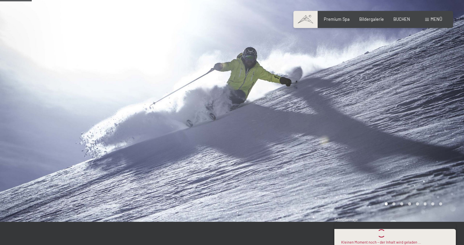  I want to click on div: Carousel Page 8, so click(440, 204).